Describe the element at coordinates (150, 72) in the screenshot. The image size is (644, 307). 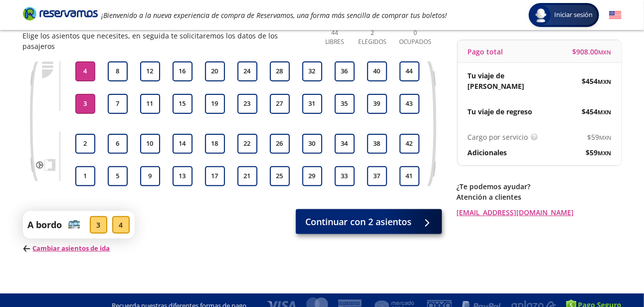
I see `button: 12` at that location.